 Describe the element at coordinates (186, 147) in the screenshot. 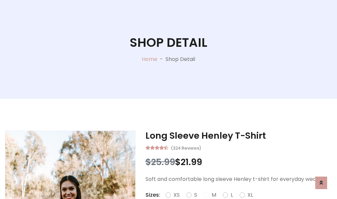

I see `small: (324 Reviews)` at that location.